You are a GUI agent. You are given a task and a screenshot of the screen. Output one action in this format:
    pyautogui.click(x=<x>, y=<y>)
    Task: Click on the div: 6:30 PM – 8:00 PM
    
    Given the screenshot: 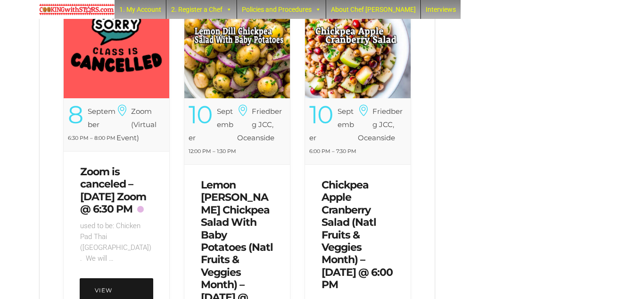 What is the action you would take?
    pyautogui.click(x=92, y=138)
    